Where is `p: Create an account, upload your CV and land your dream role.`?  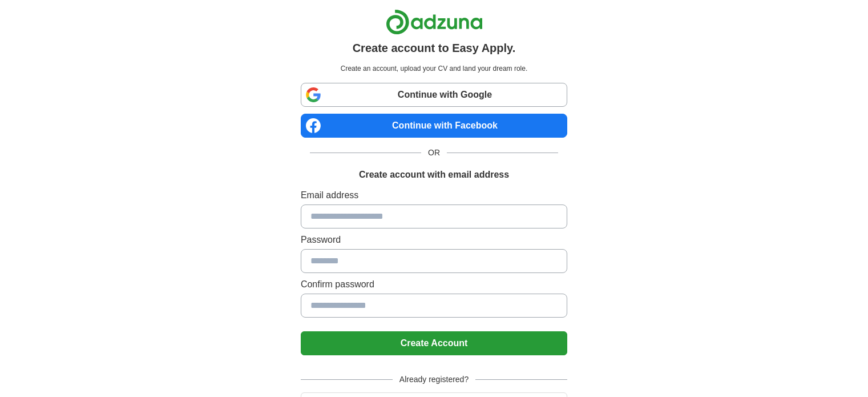 p: Create an account, upload your CV and land your dream role. is located at coordinates (434, 69).